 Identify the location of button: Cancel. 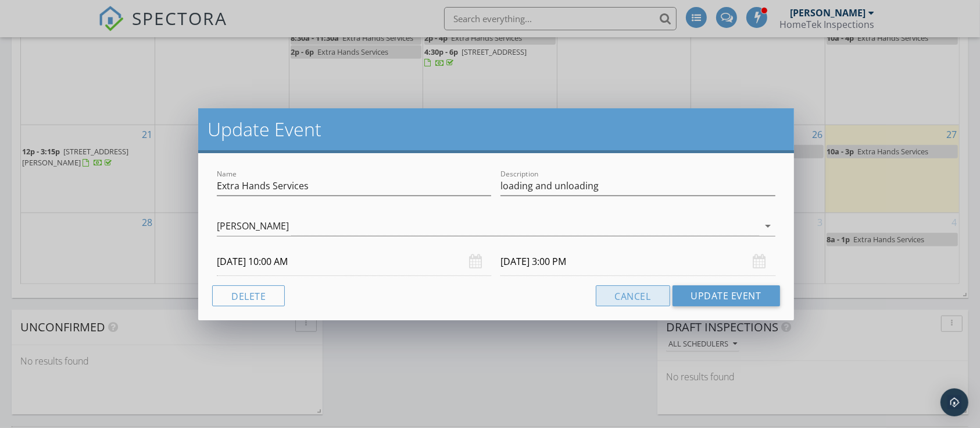
(633, 296).